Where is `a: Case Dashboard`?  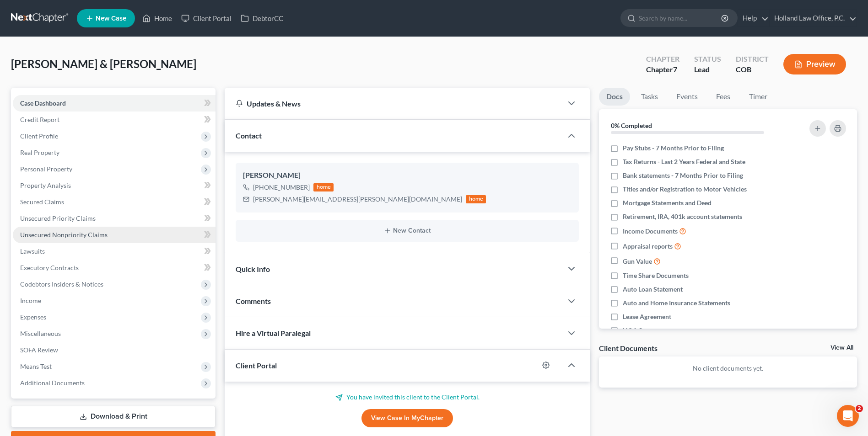 a: Case Dashboard is located at coordinates (114, 104).